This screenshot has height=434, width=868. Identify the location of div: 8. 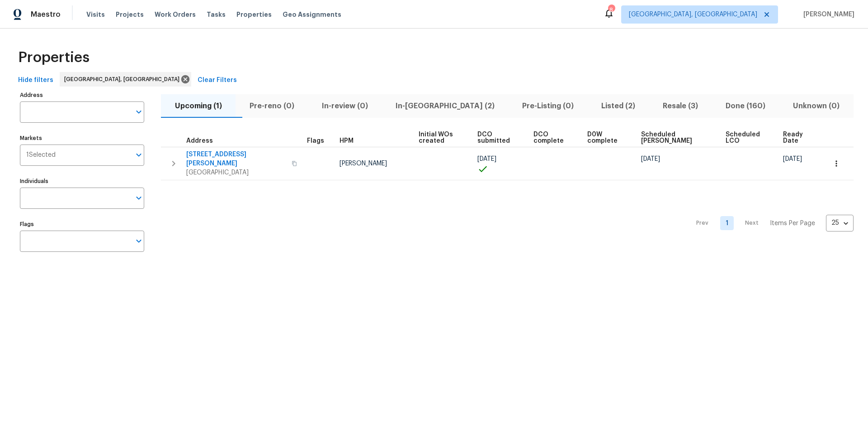
(611, 10).